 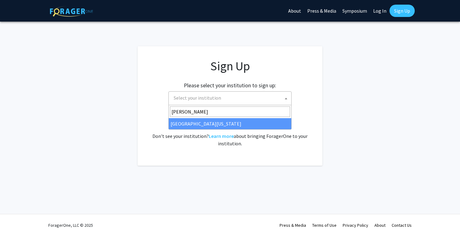 What do you see at coordinates (230, 85) in the screenshot?
I see `h2: Please select your institution to sign up:` at bounding box center [230, 85].